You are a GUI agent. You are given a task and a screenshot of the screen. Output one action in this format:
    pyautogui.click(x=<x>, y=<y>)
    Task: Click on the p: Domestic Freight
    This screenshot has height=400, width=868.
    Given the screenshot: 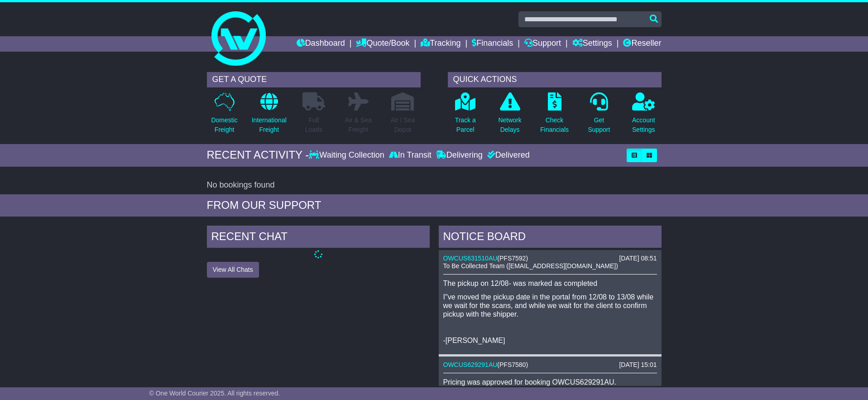 What is the action you would take?
    pyautogui.click(x=224, y=125)
    